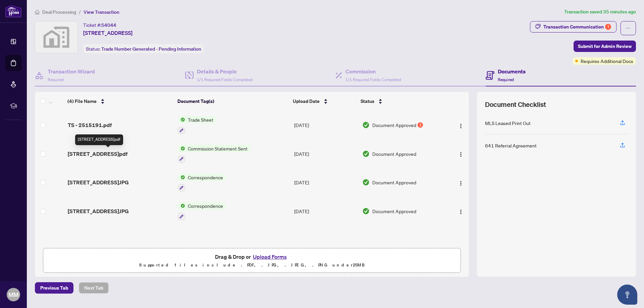 The image size is (644, 308). Describe the element at coordinates (605, 47) in the screenshot. I see `button: Submit for Admin Review` at that location.